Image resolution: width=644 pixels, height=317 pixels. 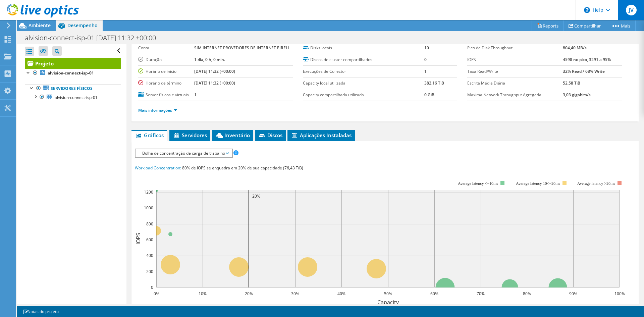 I want to click on text: 800, so click(x=150, y=224).